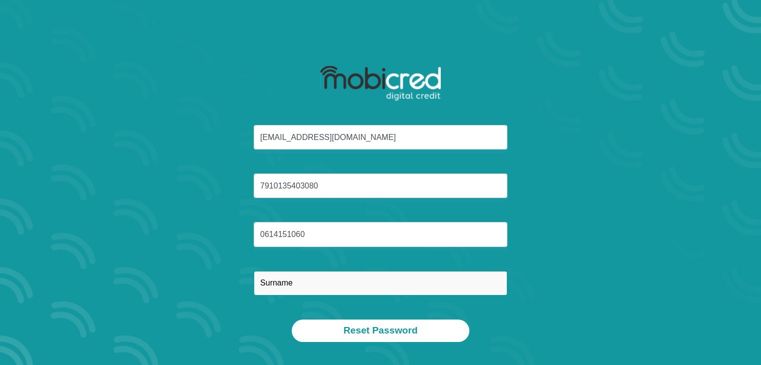 The height and width of the screenshot is (365, 761). What do you see at coordinates (380, 186) in the screenshot?
I see `input: ID Number` at bounding box center [380, 186].